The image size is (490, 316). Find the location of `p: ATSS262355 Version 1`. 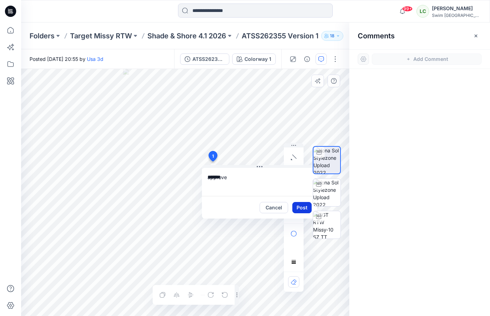

p: ATSS262355 Version 1 is located at coordinates (280, 36).